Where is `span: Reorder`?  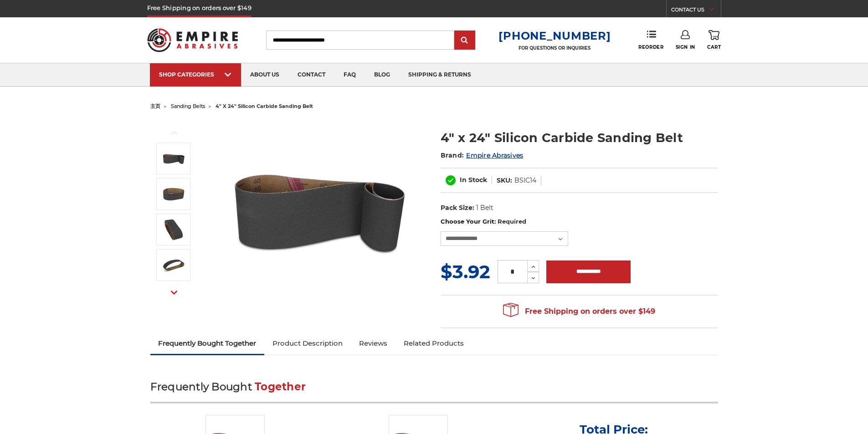
span: Reorder is located at coordinates (651, 47).